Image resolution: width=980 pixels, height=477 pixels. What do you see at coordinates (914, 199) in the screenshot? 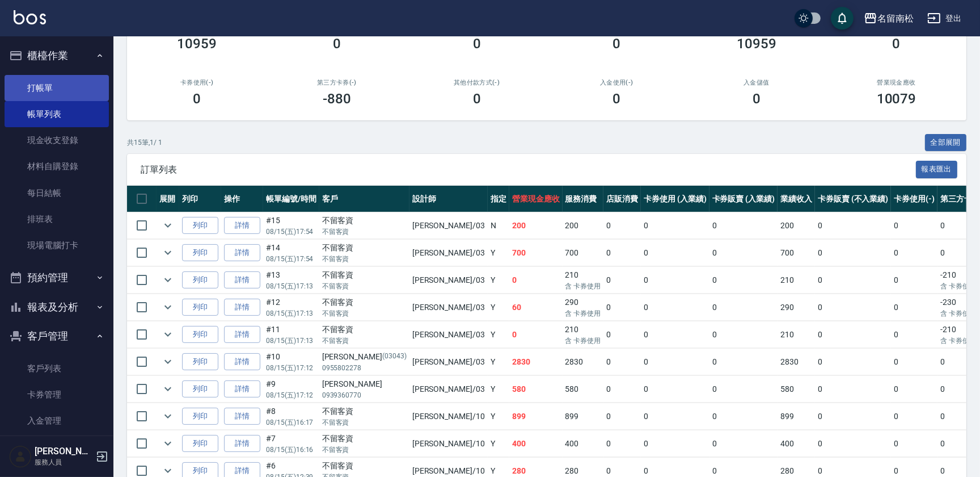
I see `th: 卡券使用(-)` at bounding box center [914, 199].